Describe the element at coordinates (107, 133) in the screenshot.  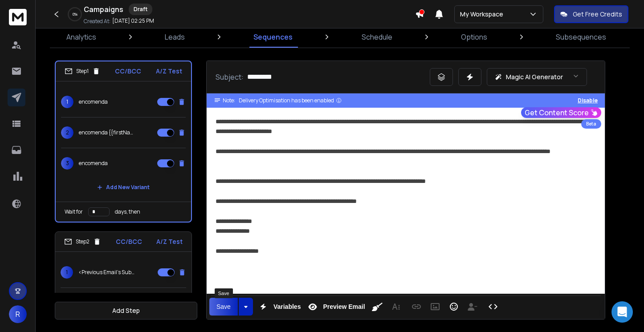
I see `p: encomenda {{firstName}}` at that location.